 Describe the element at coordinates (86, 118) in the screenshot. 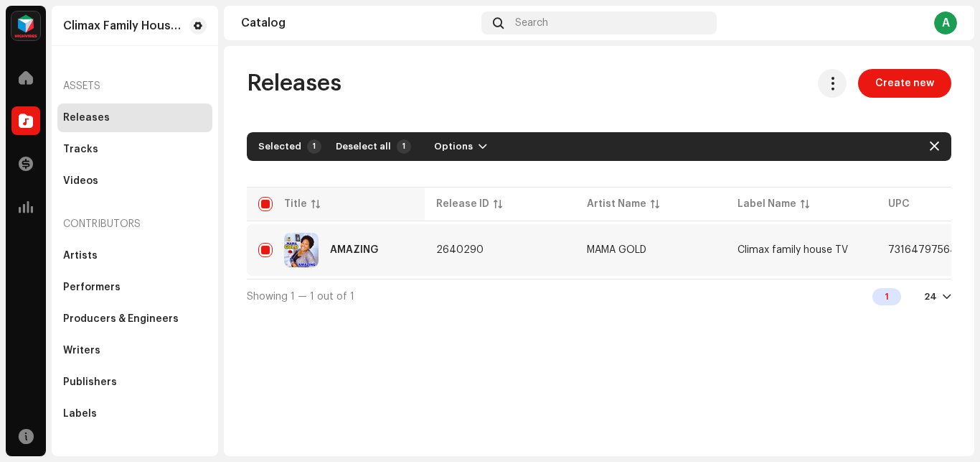

I see `div: Releases` at that location.